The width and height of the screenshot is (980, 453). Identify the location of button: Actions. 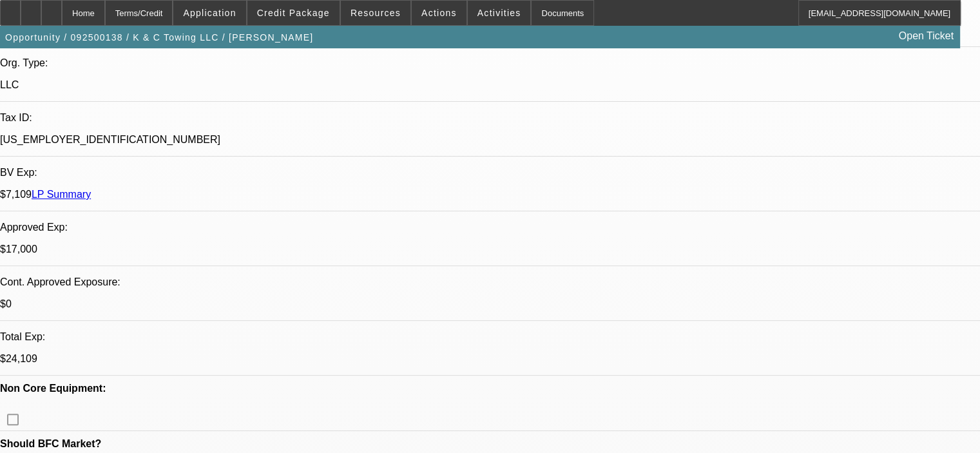
(438, 13).